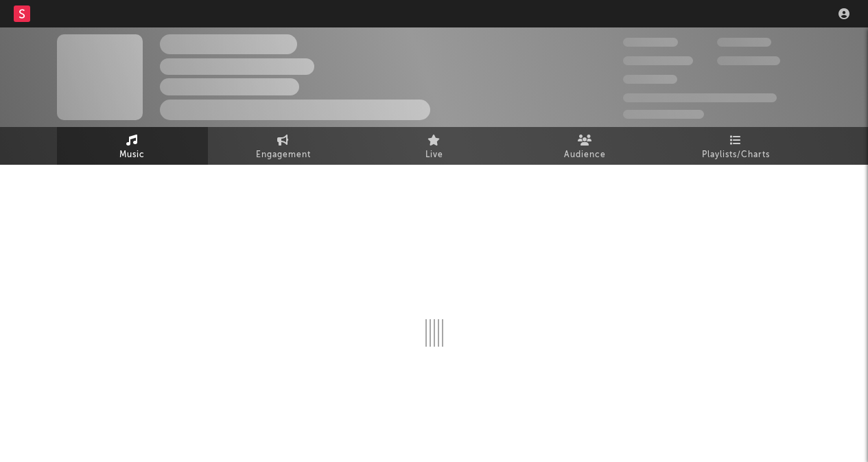 The height and width of the screenshot is (462, 868). I want to click on span: 1,000,000, so click(748, 61).